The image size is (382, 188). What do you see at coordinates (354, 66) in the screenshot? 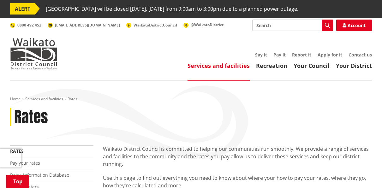
I see `a: Your District` at bounding box center [354, 66].